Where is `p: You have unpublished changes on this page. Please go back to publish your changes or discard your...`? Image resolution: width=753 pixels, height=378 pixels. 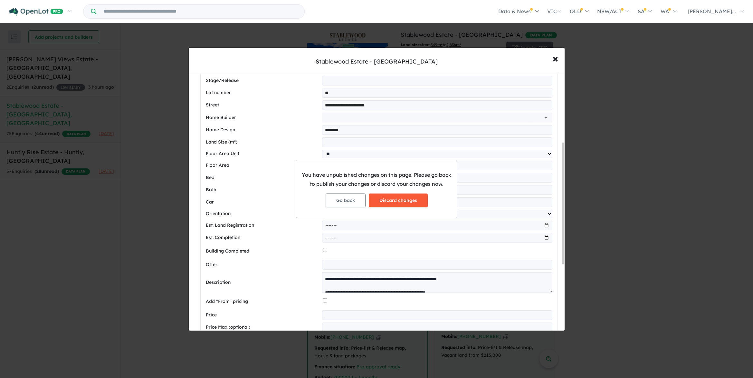
p: You have unpublished changes on this page. Please go back to publish your changes or discard your... is located at coordinates (377, 179).